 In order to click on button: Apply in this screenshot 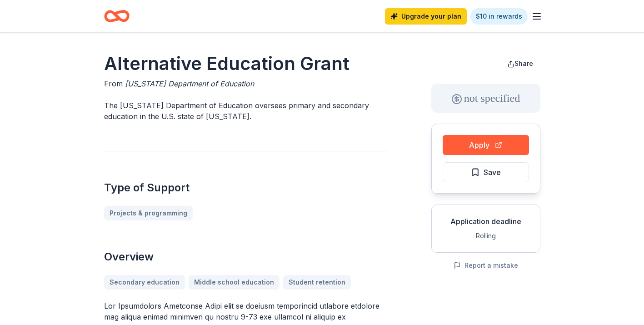, I will do `click(486, 145)`.